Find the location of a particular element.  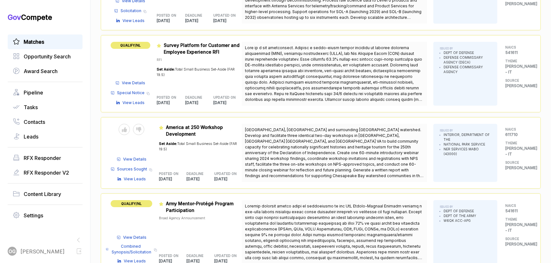

span: OG is located at coordinates (12, 252).